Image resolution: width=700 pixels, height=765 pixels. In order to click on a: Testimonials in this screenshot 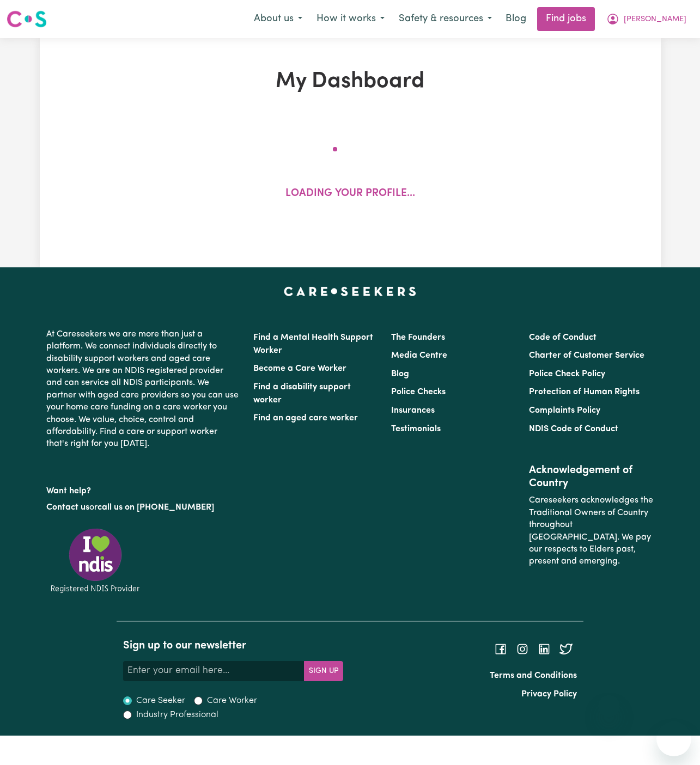, I will do `click(415, 429)`.